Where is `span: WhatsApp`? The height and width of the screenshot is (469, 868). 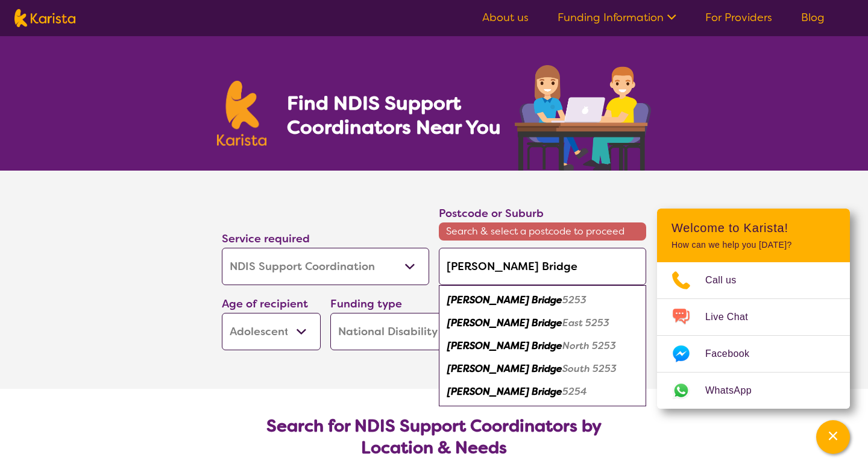 span: WhatsApp is located at coordinates (736, 390).